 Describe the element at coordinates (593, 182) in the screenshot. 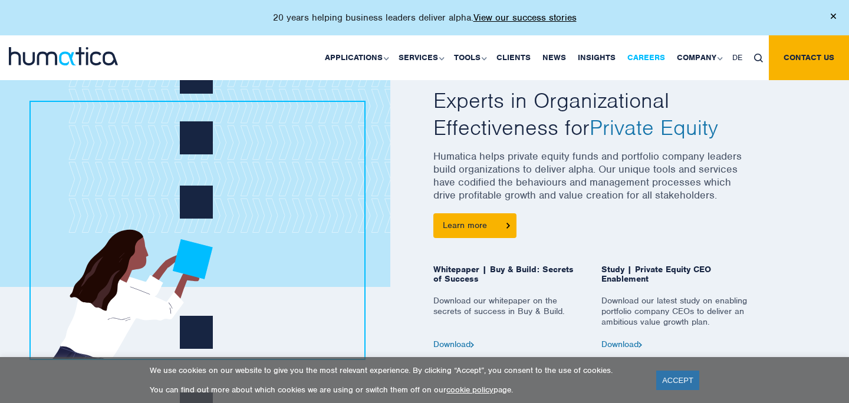

I see `p: Humatica helps private equity funds and portfolio company leaders build organizations to deliver ...` at that location.